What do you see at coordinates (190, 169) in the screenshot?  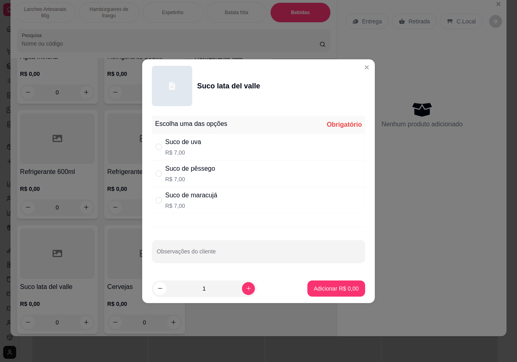 I see `div: Suco de pêssego` at bounding box center [190, 169].